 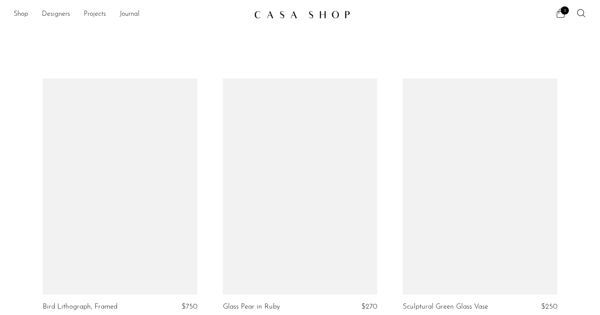 I want to click on span: $750, so click(x=189, y=306).